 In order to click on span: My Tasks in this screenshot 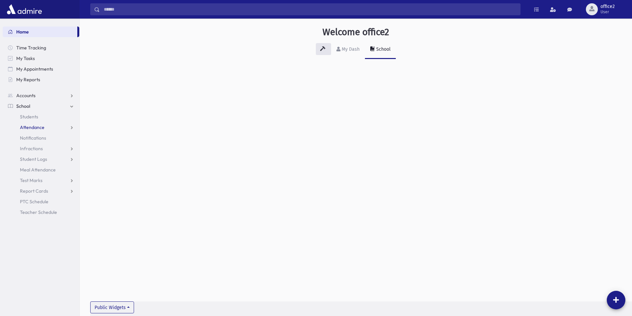, I will do `click(26, 58)`.